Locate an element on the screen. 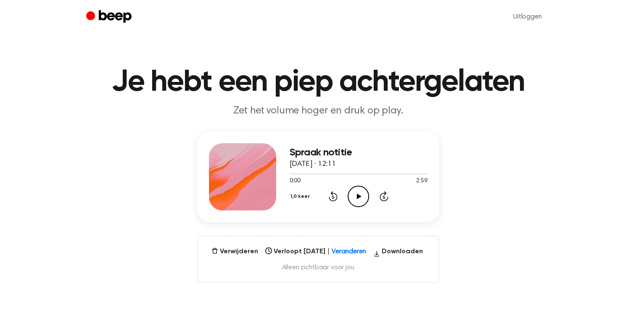  h3: Spraak notitie is located at coordinates (359, 153).